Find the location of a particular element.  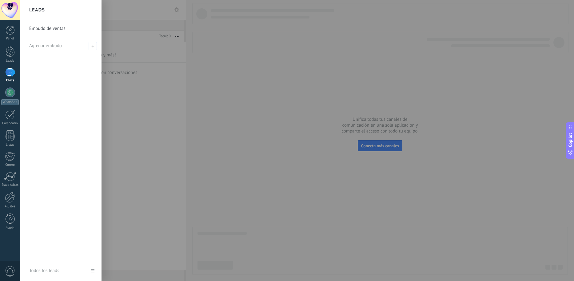

div: Chats is located at coordinates (10, 80).